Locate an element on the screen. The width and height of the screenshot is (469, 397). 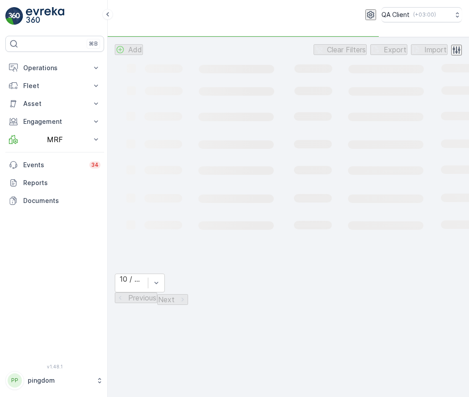
button: Asset is located at coordinates (55, 104).